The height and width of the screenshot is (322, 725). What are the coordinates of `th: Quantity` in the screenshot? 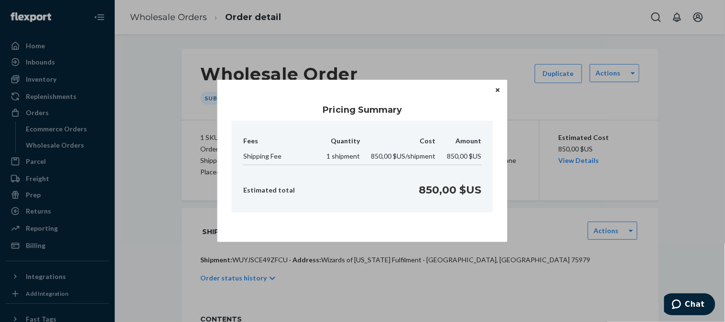 It's located at (337, 143).